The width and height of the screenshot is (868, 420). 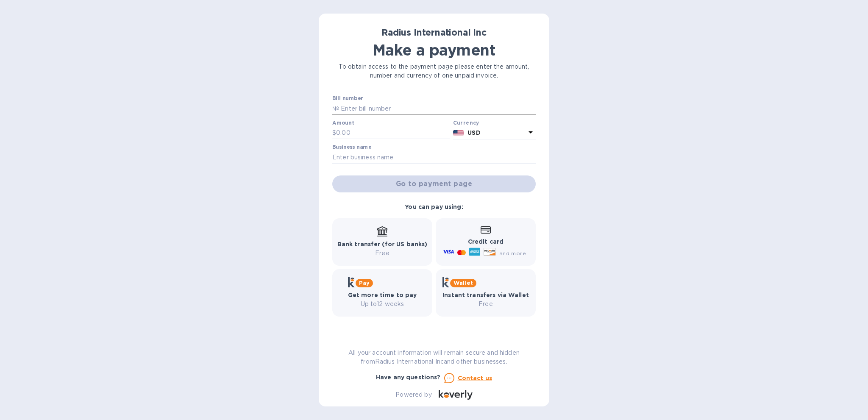 I want to click on b: Instant transfers via Wallet, so click(x=485, y=295).